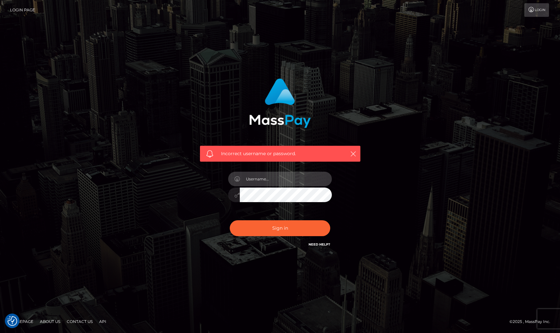 This screenshot has width=560, height=333. Describe the element at coordinates (280, 228) in the screenshot. I see `button: Sign in` at that location.